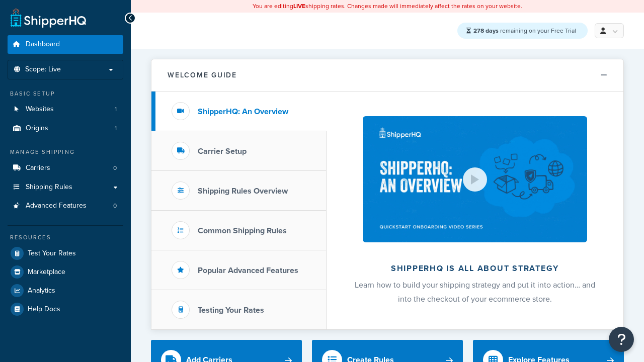  Describe the element at coordinates (65, 237) in the screenshot. I see `div: Resources` at that location.